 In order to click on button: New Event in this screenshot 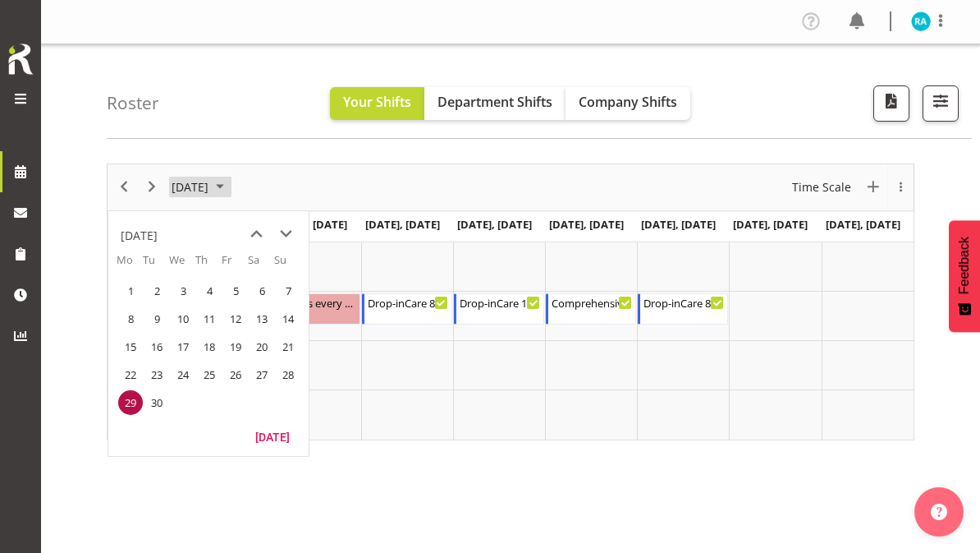, I will do `click(873, 186)`.